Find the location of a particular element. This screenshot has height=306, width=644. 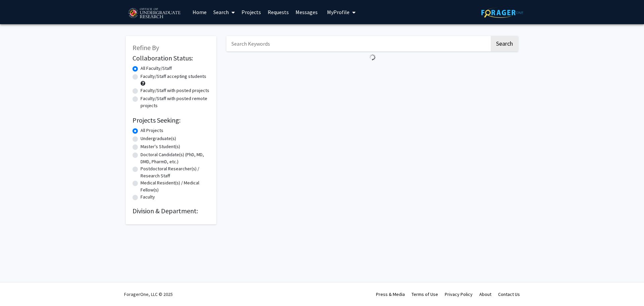

button: Search is located at coordinates (505, 43).